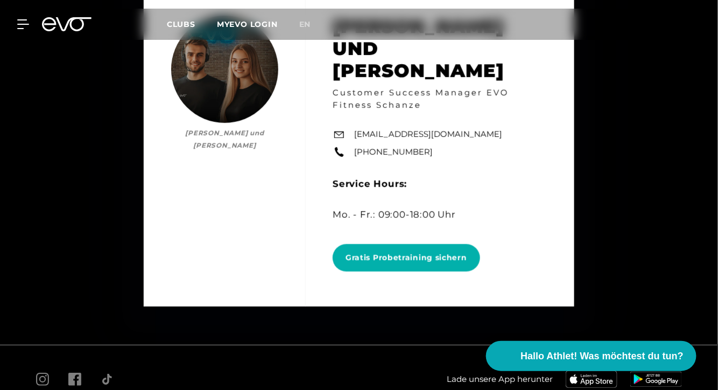  What do you see at coordinates (409, 257) in the screenshot?
I see `a: Gratis Probetraining sichern` at bounding box center [409, 257].